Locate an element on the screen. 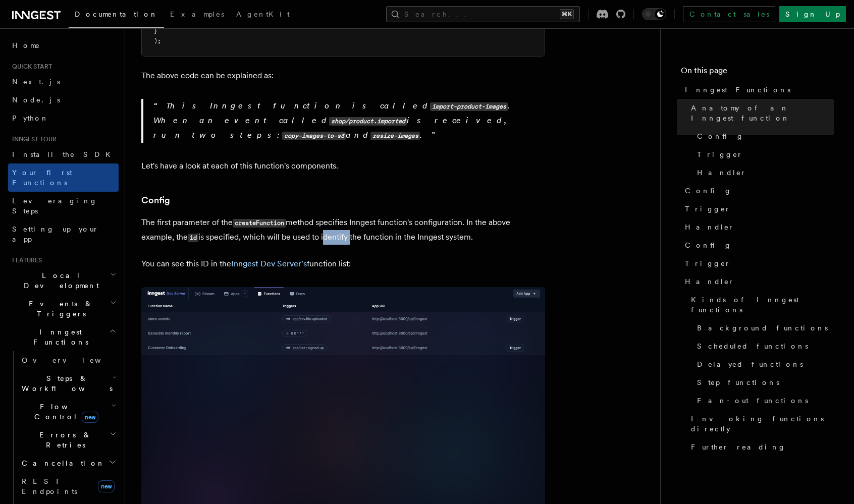 This screenshot has height=504, width=854. span: Step functions is located at coordinates (738, 383).